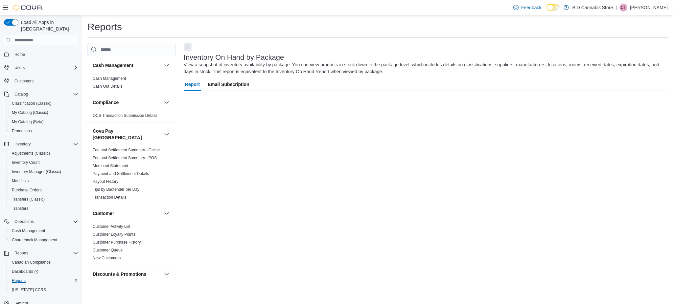  I want to click on a: Canadian Compliance, so click(31, 263).